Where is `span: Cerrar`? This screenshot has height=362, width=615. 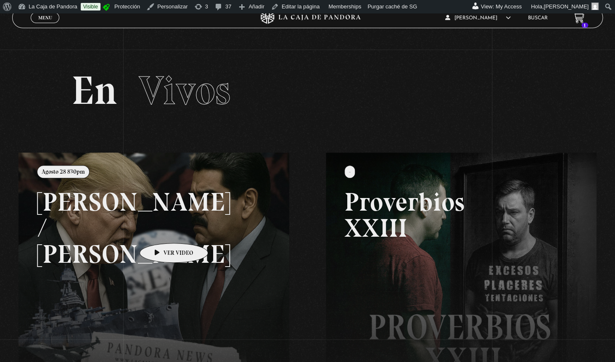
span: Cerrar is located at coordinates (45, 25).